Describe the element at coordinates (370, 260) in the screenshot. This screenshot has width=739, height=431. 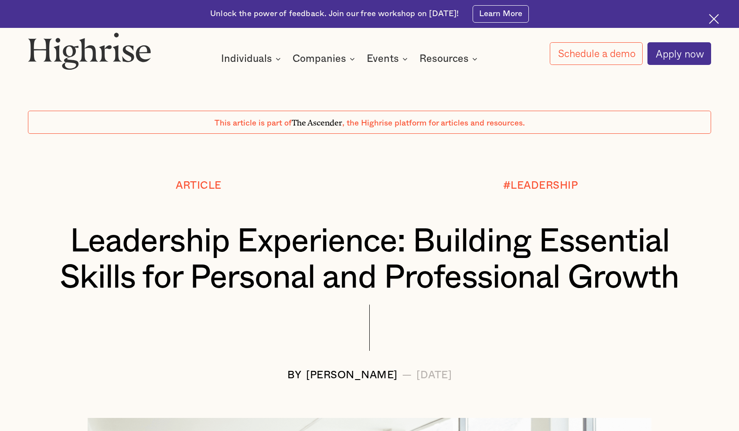
I see `h1: Leadership Experience: Building Essential Skills for Personal and Professional Growth` at that location.